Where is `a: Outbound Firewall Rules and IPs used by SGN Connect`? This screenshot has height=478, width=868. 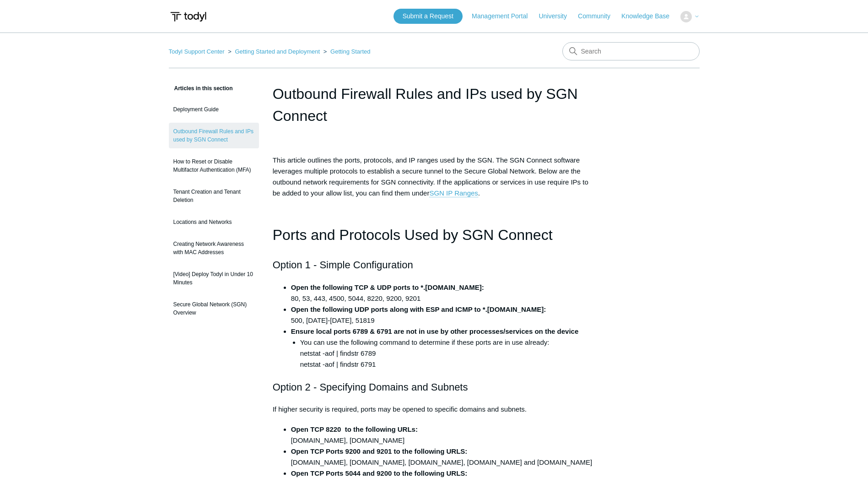
a: Outbound Firewall Rules and IPs used by SGN Connect is located at coordinates (214, 135).